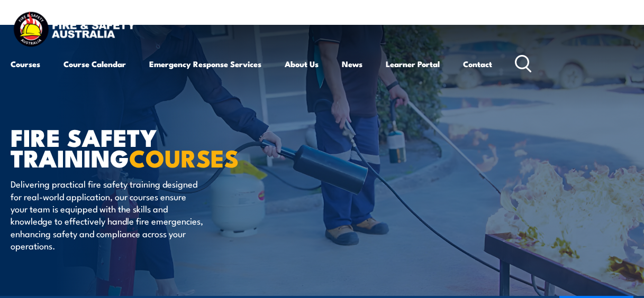 This screenshot has width=644, height=298. What do you see at coordinates (205, 64) in the screenshot?
I see `a: Emergency Response Services` at bounding box center [205, 64].